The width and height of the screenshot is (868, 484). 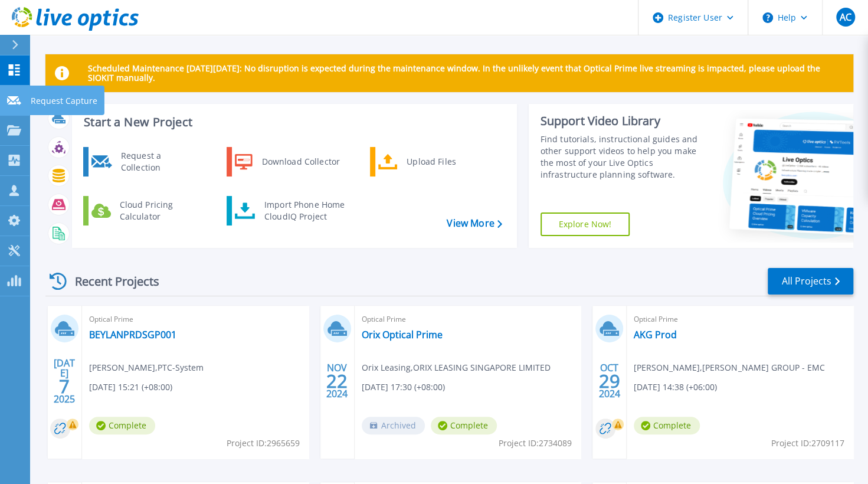 What do you see at coordinates (430, 162) in the screenshot?
I see `a: Upload Files` at bounding box center [430, 162].